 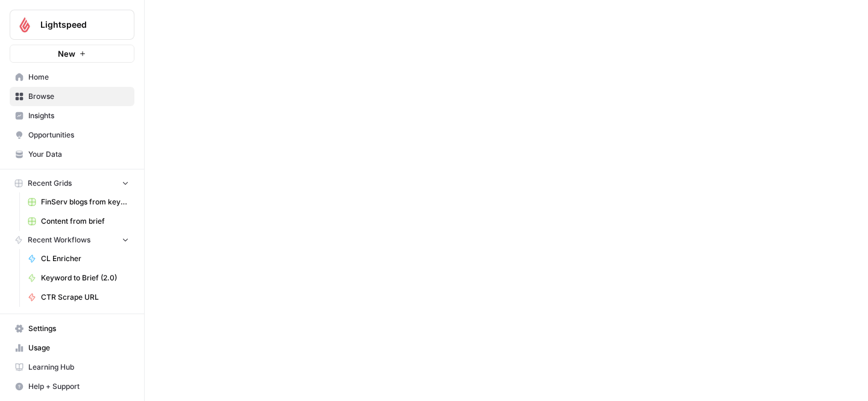 What do you see at coordinates (85, 201) in the screenshot?
I see `span: FinServ blogs from keyword` at bounding box center [85, 201].